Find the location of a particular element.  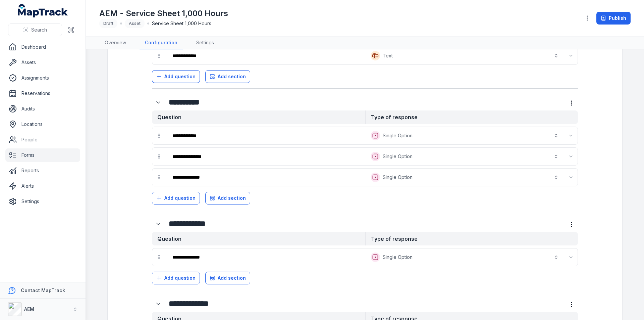

a: People is located at coordinates (42, 139).